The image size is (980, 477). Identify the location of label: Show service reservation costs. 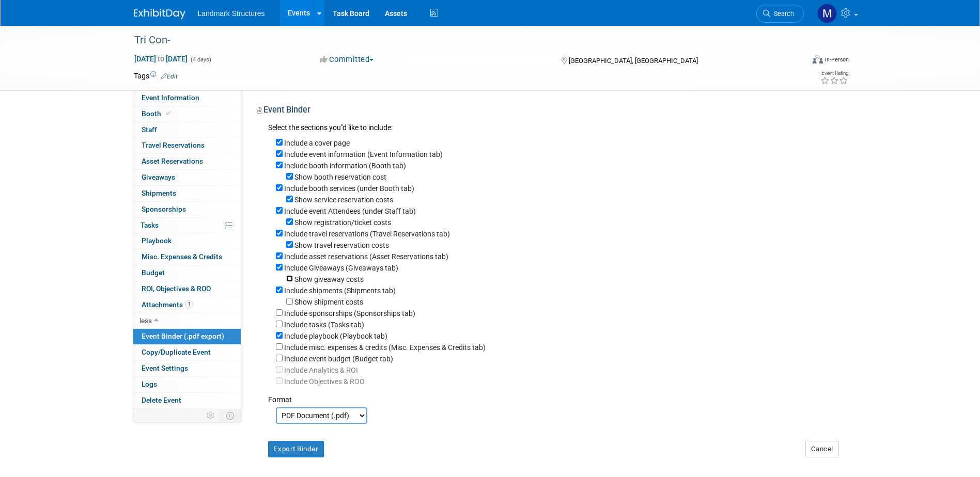
(343, 200).